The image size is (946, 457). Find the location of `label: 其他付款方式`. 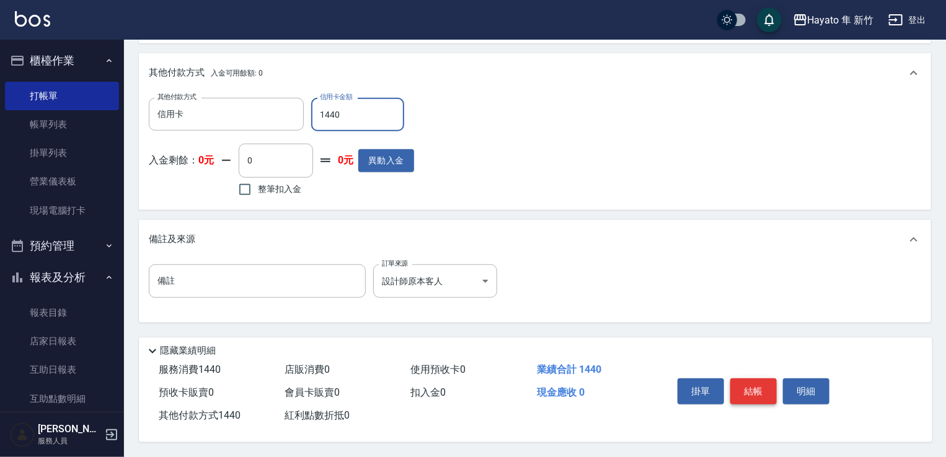

label: 其他付款方式 is located at coordinates (177, 97).